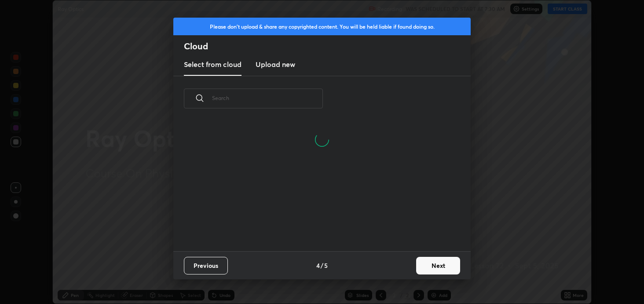 The height and width of the screenshot is (304, 644). Describe the element at coordinates (206, 265) in the screenshot. I see `button: Previous` at that location.